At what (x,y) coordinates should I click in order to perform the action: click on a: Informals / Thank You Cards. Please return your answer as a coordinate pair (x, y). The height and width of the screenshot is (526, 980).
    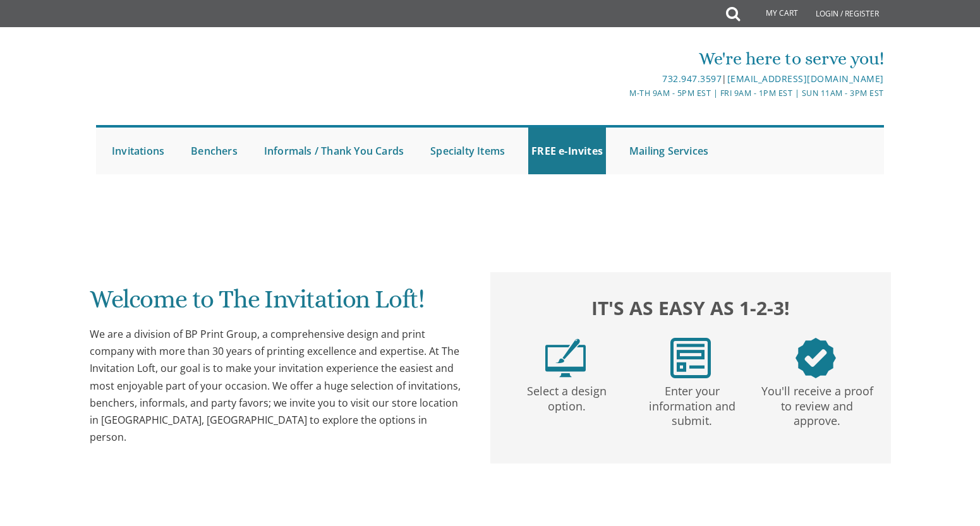
    Looking at the image, I should click on (333, 151).